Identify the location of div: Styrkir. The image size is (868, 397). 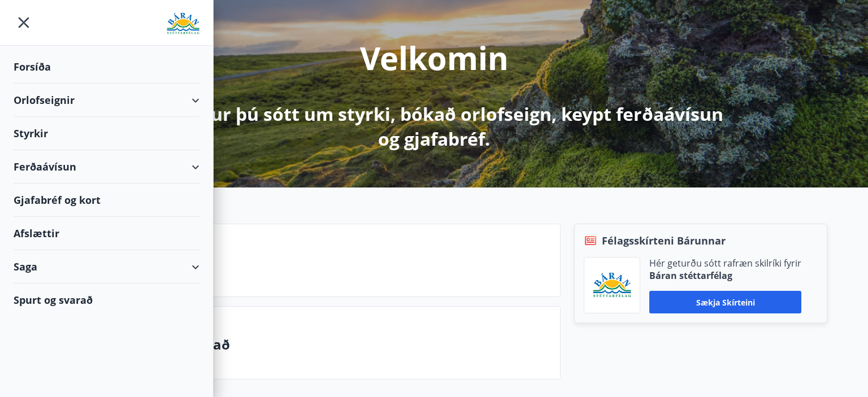
(107, 134).